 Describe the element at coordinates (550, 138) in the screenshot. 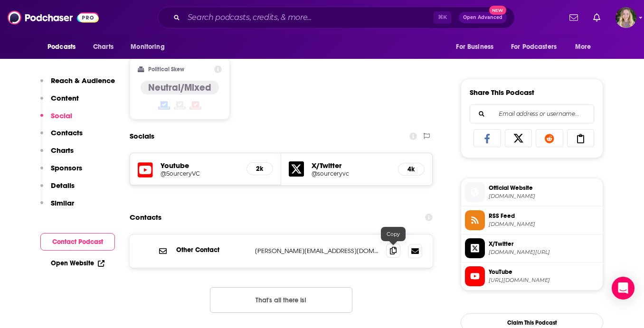

I see `a: Share on Reddit` at that location.